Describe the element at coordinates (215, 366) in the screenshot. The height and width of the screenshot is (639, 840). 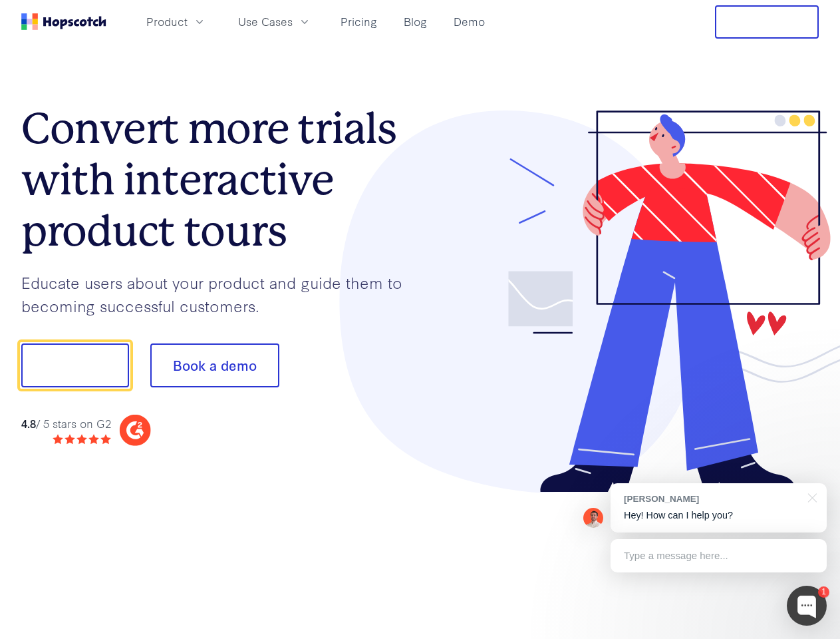
I see `a: Book a demo` at that location.